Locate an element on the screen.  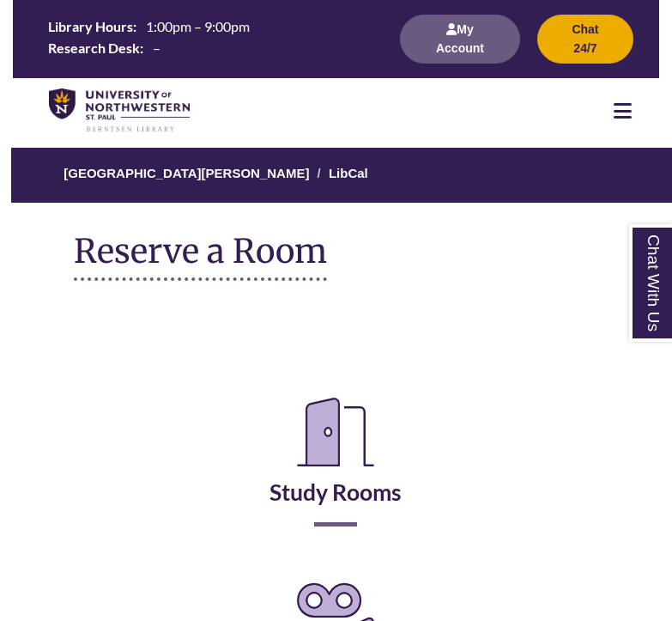
th: Research Desk: is located at coordinates (93, 48).